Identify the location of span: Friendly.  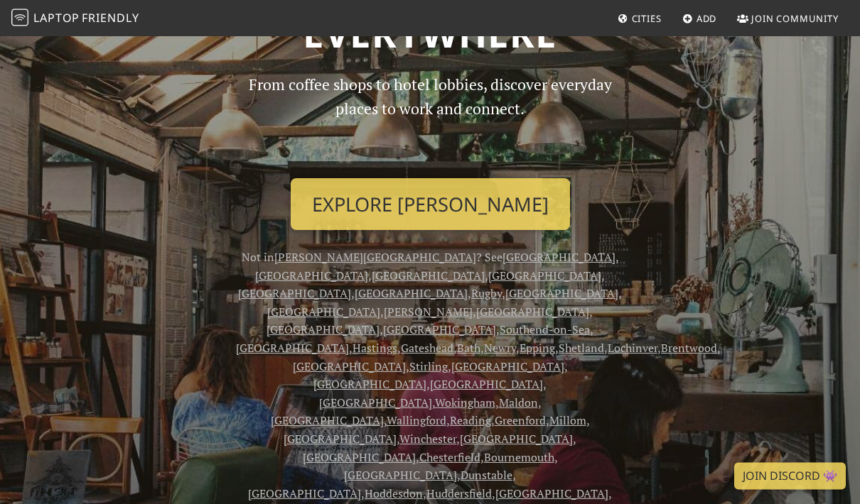
(110, 18).